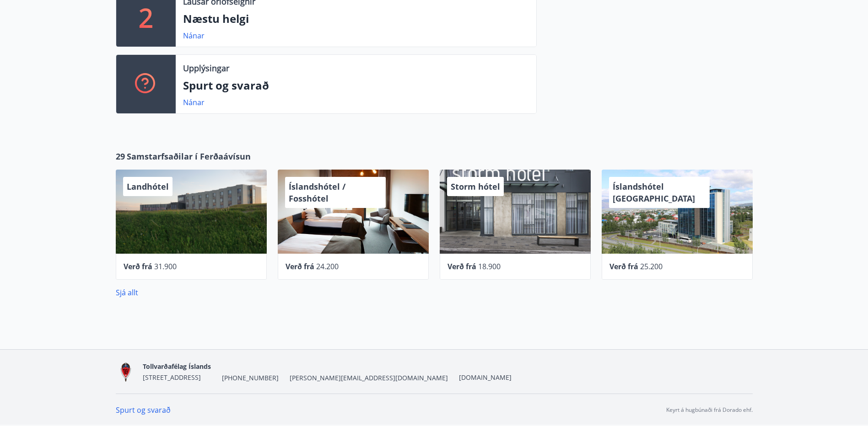  What do you see at coordinates (651, 266) in the screenshot?
I see `span: 25.200` at bounding box center [651, 266].